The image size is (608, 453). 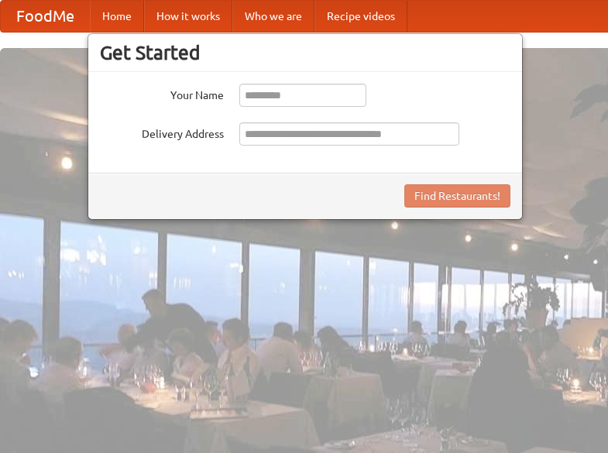 I want to click on a: Who we are, so click(x=273, y=16).